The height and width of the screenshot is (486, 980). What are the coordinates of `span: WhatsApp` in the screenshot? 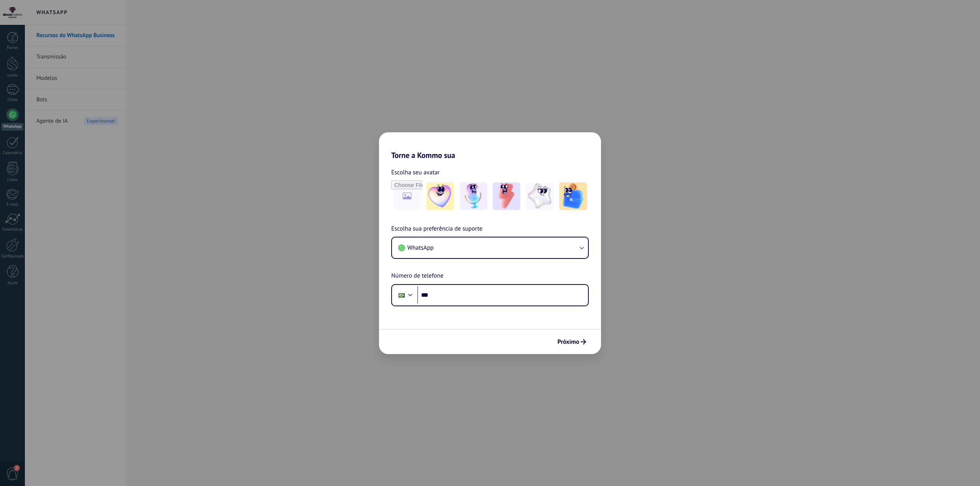 It's located at (421, 248).